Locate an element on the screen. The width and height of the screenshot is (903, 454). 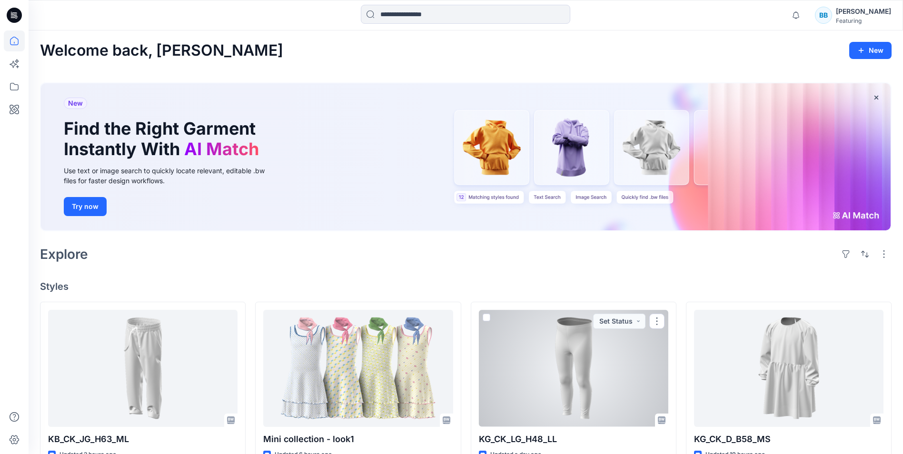
p: KG_CK_LG_H48_LL is located at coordinates (574, 439).